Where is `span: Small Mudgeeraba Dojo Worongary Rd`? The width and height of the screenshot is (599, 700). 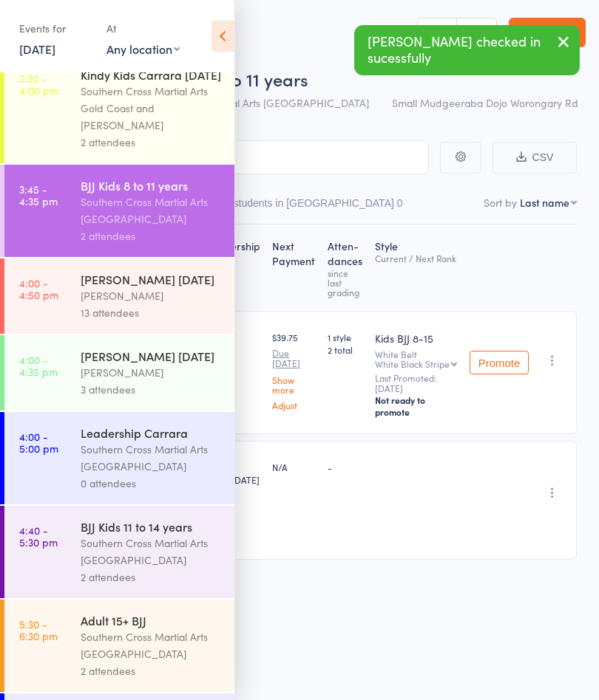
span: Small Mudgeeraba Dojo Worongary Rd is located at coordinates (485, 102).